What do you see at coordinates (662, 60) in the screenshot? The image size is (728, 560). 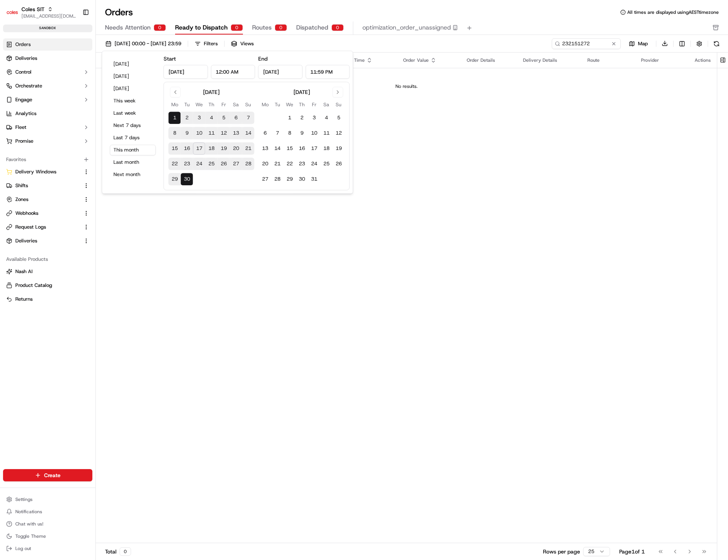 I see `div: Provider` at bounding box center [662, 60].